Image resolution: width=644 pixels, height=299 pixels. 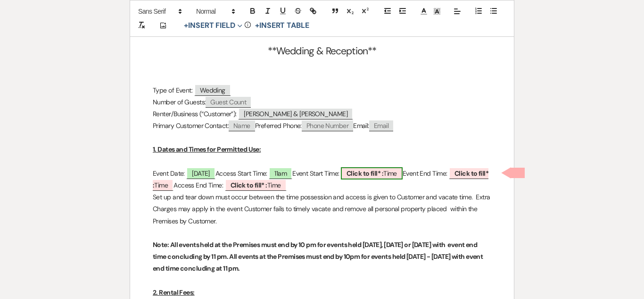 What do you see at coordinates (215, 11) in the screenshot?
I see `span: Header Formats` at bounding box center [215, 11].